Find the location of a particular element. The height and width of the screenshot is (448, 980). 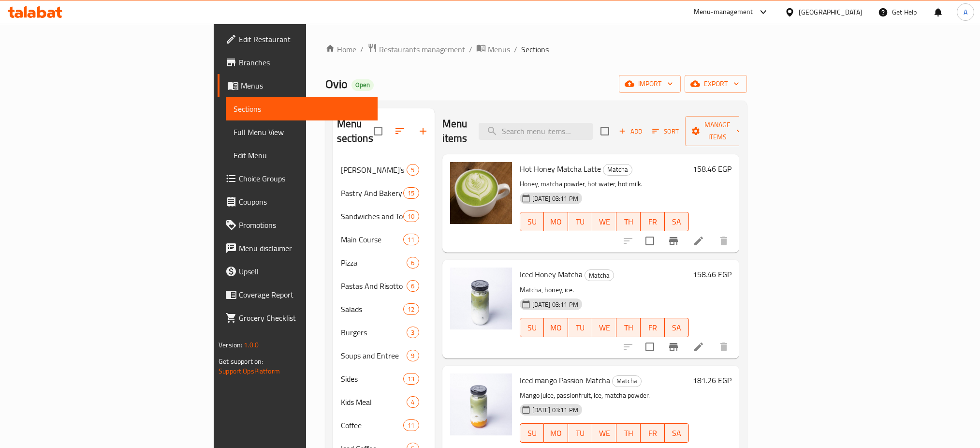

a: Upsell is located at coordinates (297, 272).